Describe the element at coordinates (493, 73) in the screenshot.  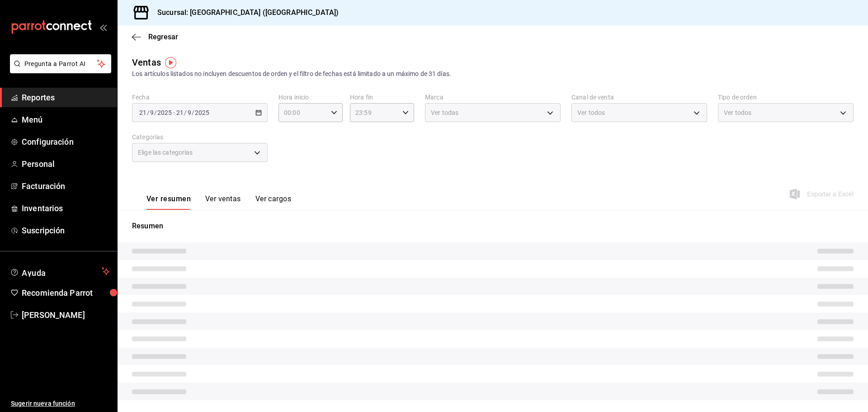
I see `div: Los artículos listados no incluyen descuentos de orden y el filtro de fechas está limitado a un m...` at that location.